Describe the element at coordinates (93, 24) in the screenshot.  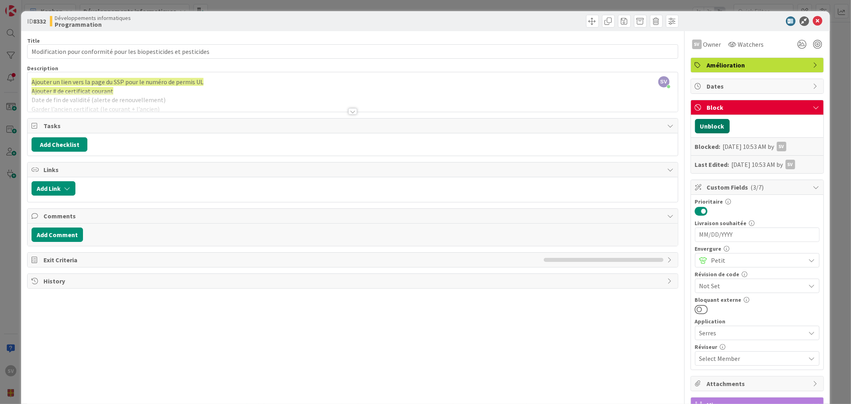
I see `b: Programmation` at that location.